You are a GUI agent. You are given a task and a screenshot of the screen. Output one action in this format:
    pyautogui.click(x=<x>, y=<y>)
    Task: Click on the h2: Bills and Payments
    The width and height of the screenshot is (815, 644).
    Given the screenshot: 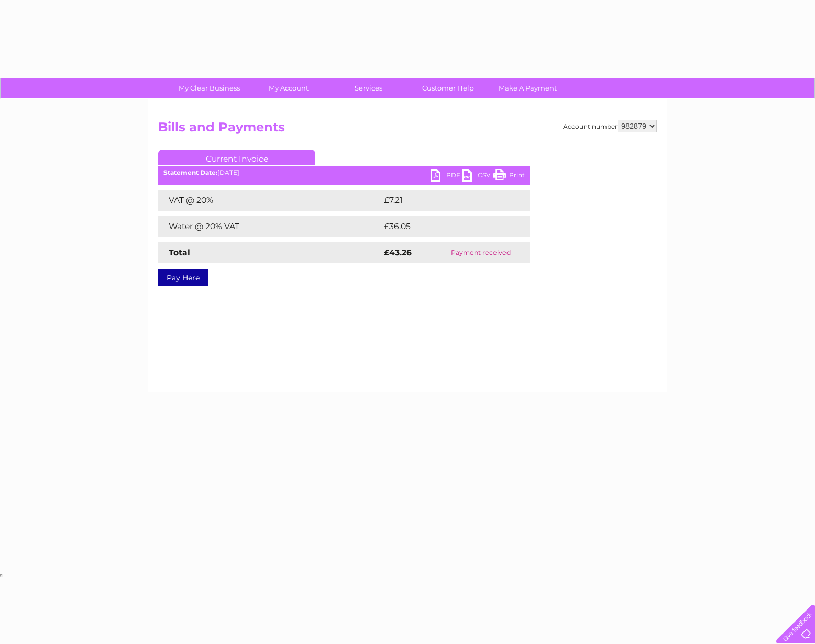 What is the action you would take?
    pyautogui.click(x=408, y=130)
    